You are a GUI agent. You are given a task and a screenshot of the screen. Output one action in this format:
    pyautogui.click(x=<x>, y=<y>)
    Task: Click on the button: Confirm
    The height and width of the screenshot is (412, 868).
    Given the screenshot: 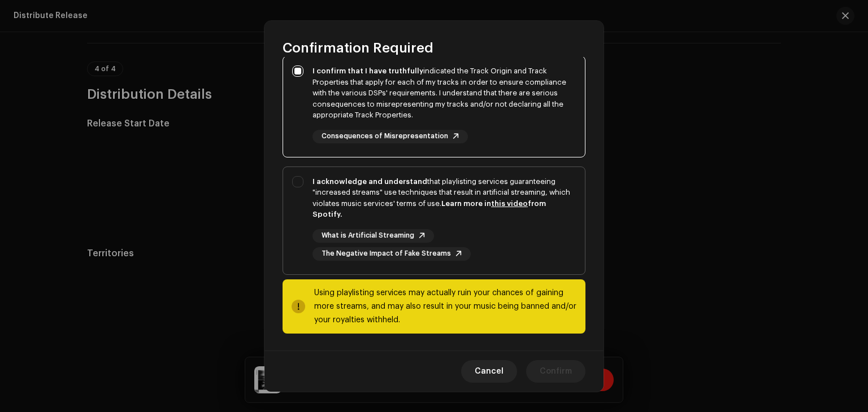 What is the action you would take?
    pyautogui.click(x=556, y=372)
    